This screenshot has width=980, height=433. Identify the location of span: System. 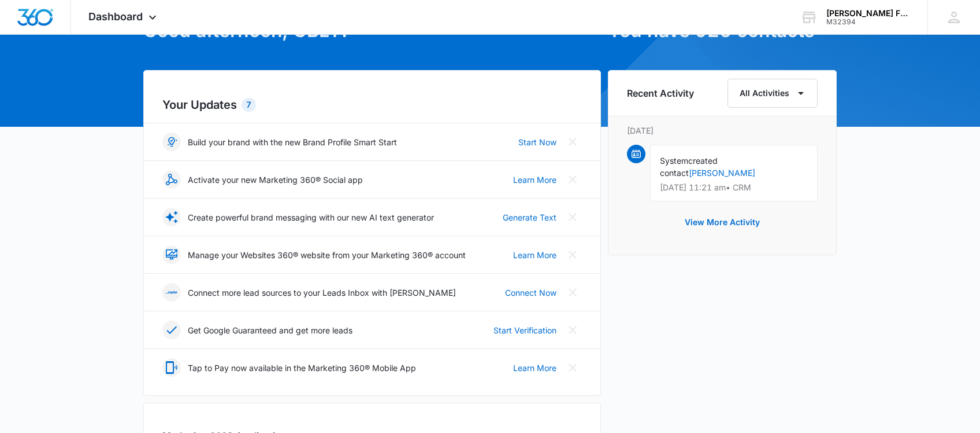
(674, 160).